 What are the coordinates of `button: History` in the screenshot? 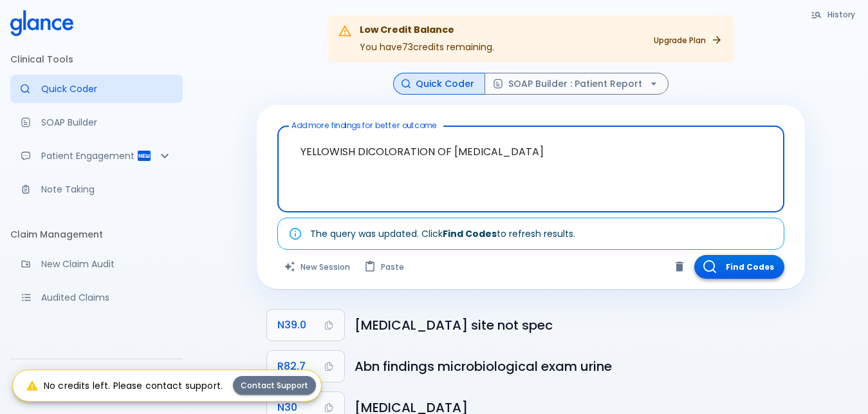 It's located at (833, 14).